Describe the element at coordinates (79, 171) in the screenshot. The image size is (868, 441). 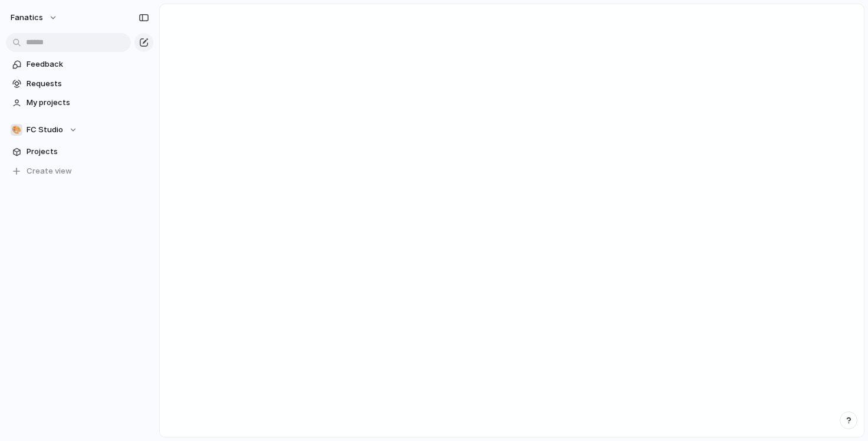
I see `button: Create view` at that location.